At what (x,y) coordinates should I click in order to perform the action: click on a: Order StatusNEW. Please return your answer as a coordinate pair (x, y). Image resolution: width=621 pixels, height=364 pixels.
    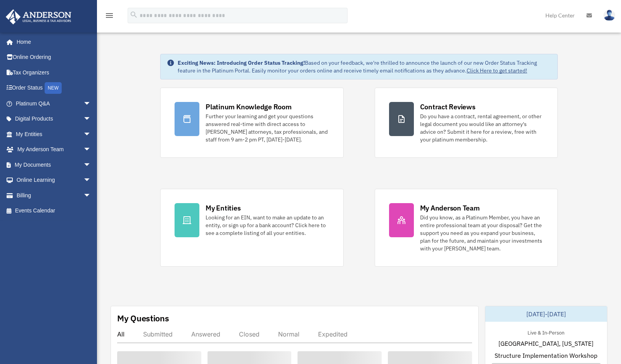
    Looking at the image, I should click on (54, 88).